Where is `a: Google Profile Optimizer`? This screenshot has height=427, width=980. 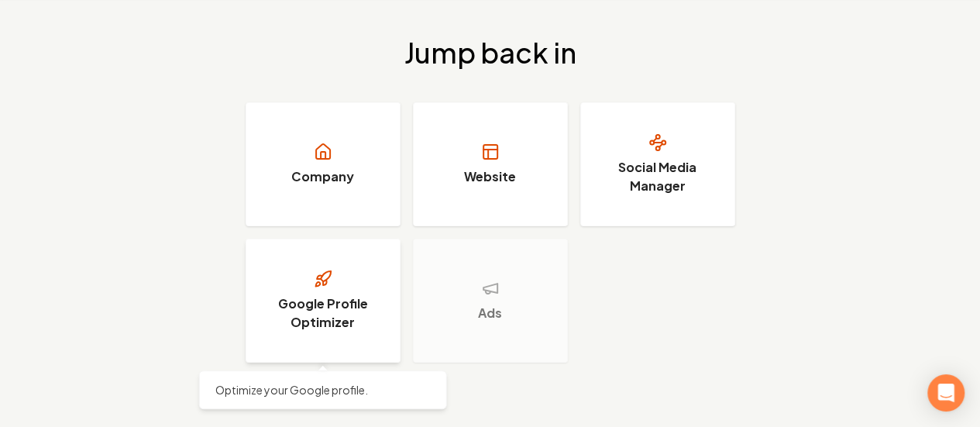 a: Google Profile Optimizer is located at coordinates (323, 301).